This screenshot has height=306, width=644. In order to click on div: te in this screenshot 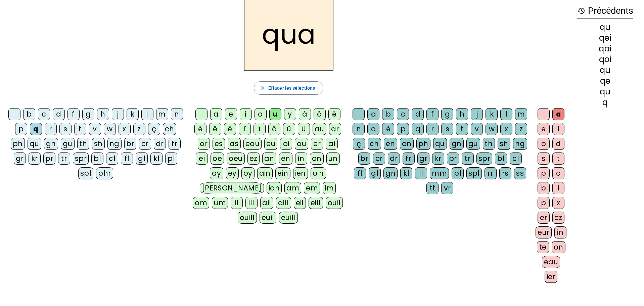, I will do `click(543, 247)`.